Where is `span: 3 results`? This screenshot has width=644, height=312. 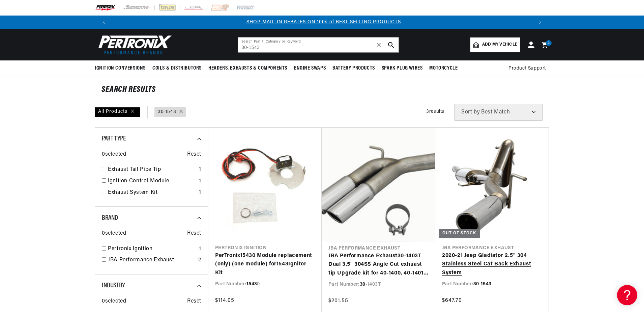 span: 3 results is located at coordinates (436, 111).